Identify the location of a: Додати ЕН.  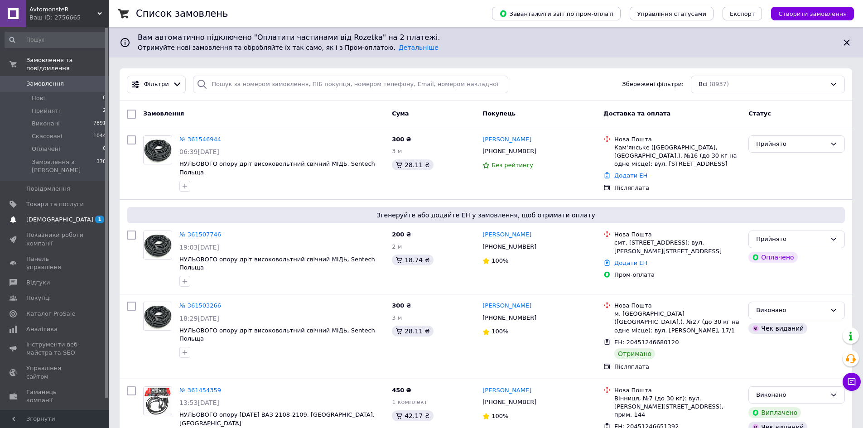
(630, 175).